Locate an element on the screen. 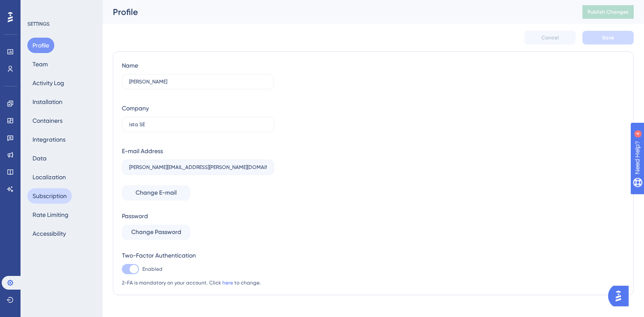 The image size is (644, 317). div: Password is located at coordinates (198, 216).